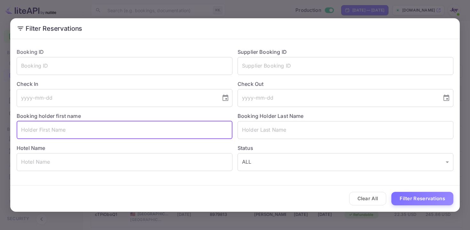 The height and width of the screenshot is (230, 470). I want to click on label: Status, so click(346, 148).